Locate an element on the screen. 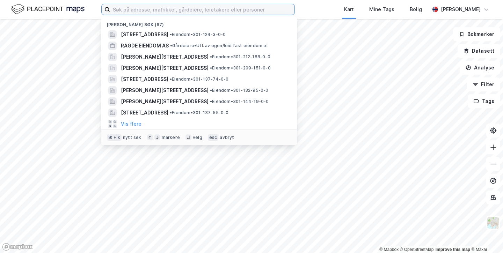 The image size is (503, 253). span: Eiendom • 301-137-74-0-0 is located at coordinates (199, 79).